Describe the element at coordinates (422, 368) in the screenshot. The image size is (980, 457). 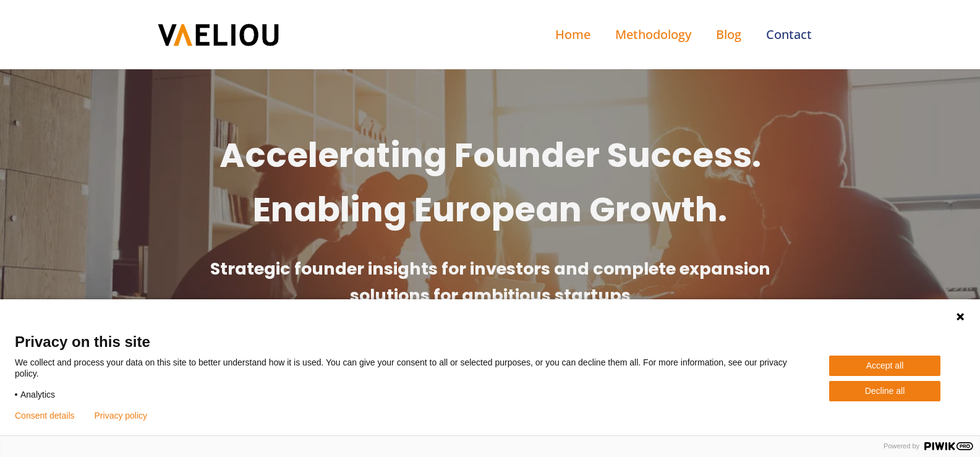
I see `p: We collect and process your data on this site to better understand how it is used. You can give y...` at that location.